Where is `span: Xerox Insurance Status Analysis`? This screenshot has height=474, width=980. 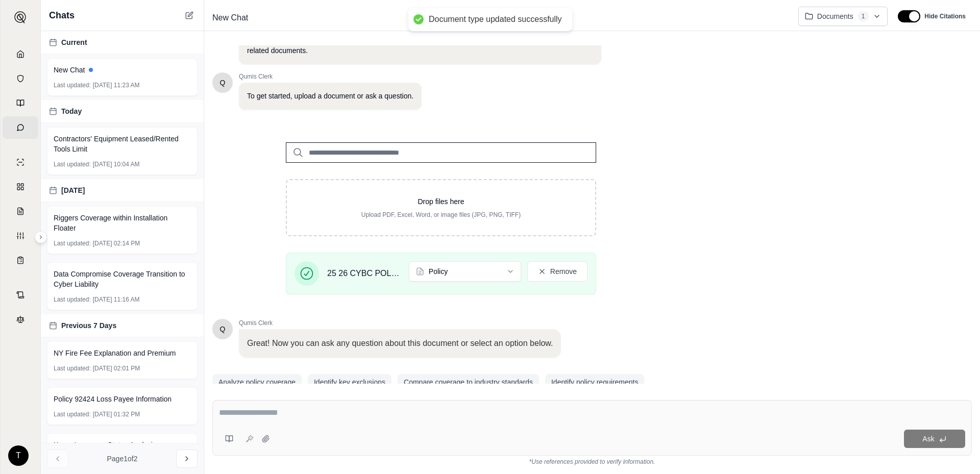
span: Xerox Insurance Status Analysis is located at coordinates (105, 445).